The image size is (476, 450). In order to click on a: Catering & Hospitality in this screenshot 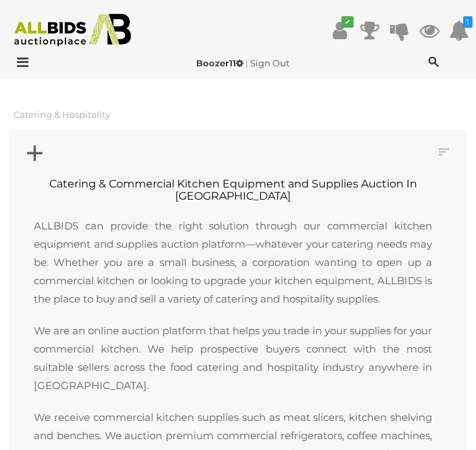, I will do `click(62, 114)`.